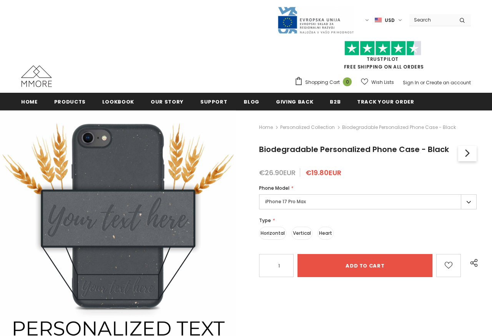 This screenshot has height=336, width=492. What do you see at coordinates (323, 82) in the screenshot?
I see `span: Shopping Cart` at bounding box center [323, 82].